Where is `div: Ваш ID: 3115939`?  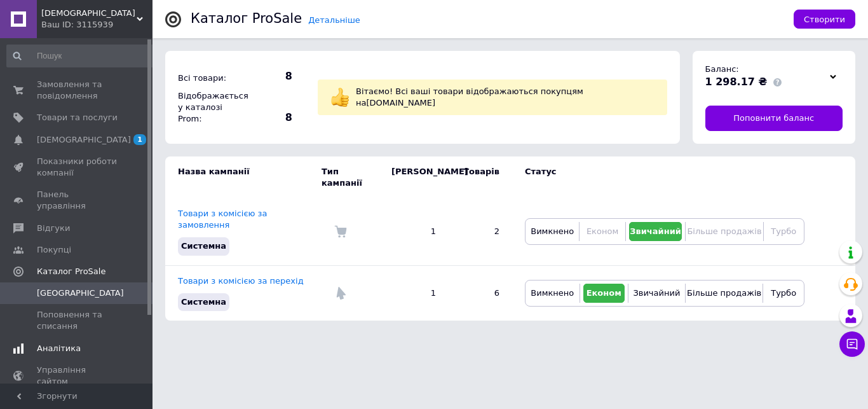 div: Ваш ID: 3115939 is located at coordinates (96, 24).